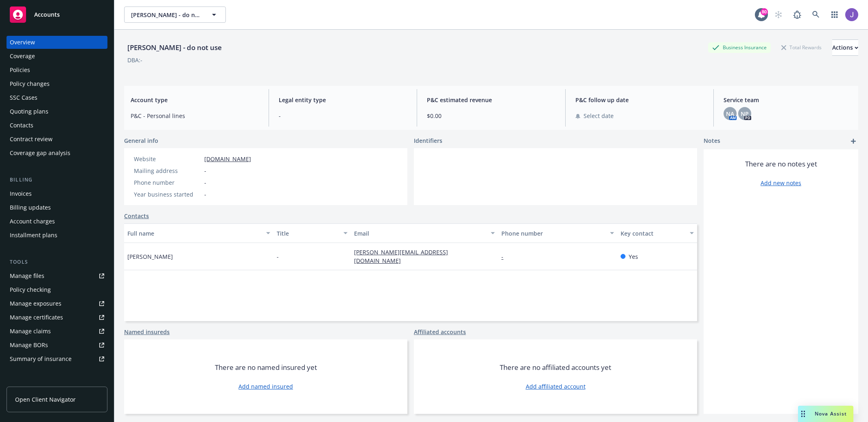 This screenshot has width=868, height=422. Describe the element at coordinates (599, 116) in the screenshot. I see `span: Select date` at that location.